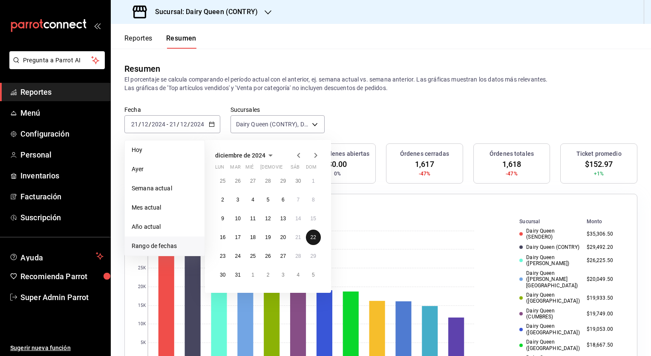 The image size is (651, 356). What do you see at coordinates (268, 200) in the screenshot?
I see `abbr: 5 de diciembre de 2024` at bounding box center [268, 200].